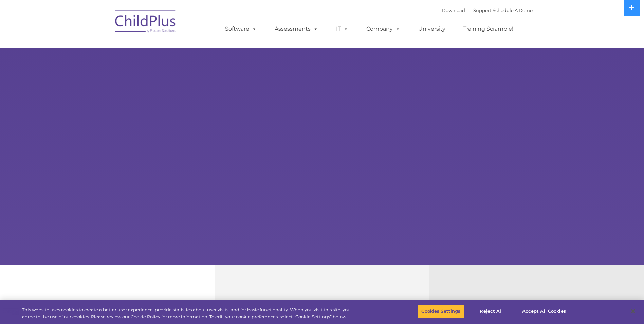 This screenshot has height=324, width=644. I want to click on img: ChildPlus by Procare Solutions, so click(145, 22).